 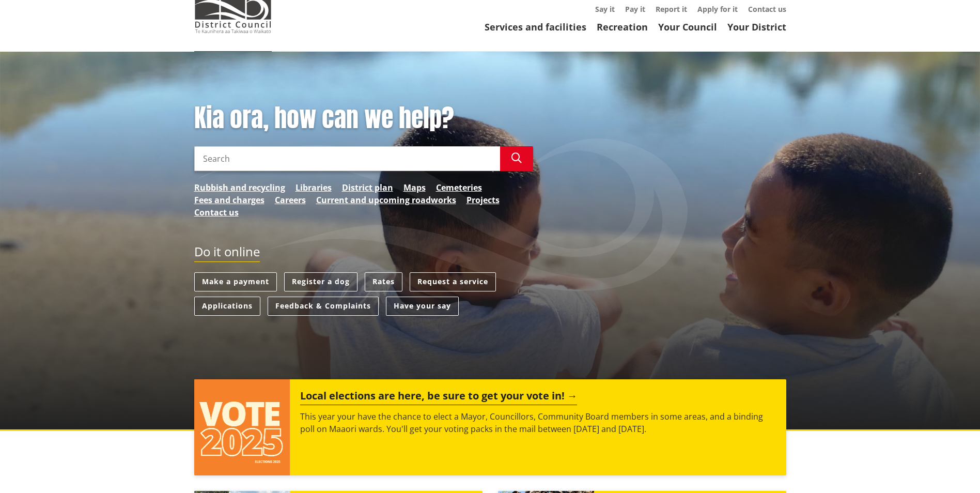 What do you see at coordinates (535, 27) in the screenshot?
I see `a: Services and facilities` at bounding box center [535, 27].